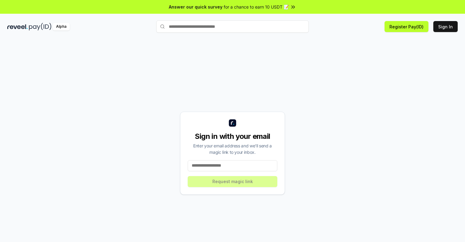  Describe the element at coordinates (61, 27) in the screenshot. I see `div: Alpha` at that location.